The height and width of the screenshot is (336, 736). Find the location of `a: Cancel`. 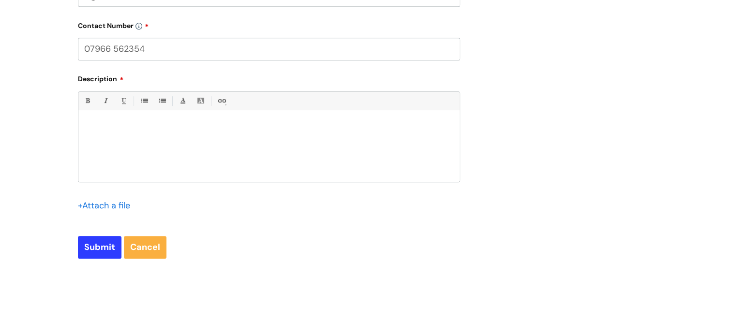

a: Cancel is located at coordinates (145, 247).